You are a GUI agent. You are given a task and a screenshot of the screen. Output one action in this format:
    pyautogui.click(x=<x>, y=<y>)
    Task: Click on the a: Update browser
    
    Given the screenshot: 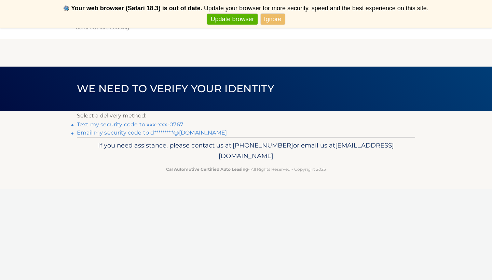 What is the action you would take?
    pyautogui.click(x=232, y=19)
    